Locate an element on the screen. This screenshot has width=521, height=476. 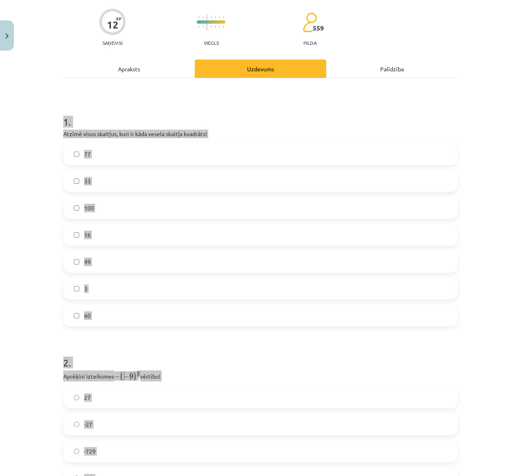
span: -27 is located at coordinates (88, 425).